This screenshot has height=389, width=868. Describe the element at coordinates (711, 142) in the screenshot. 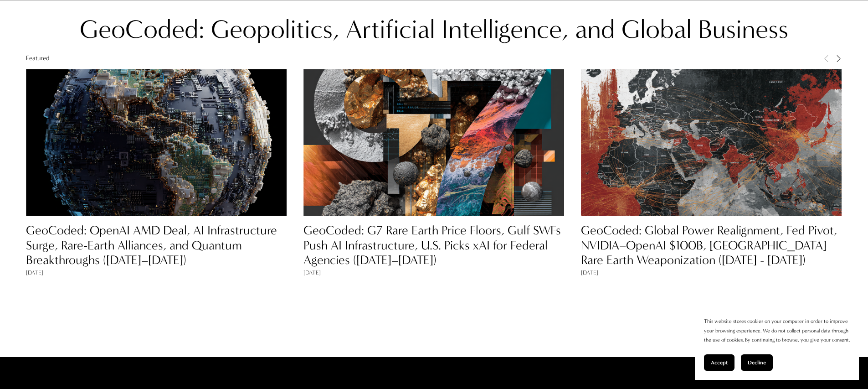

I see `a: GeoCoded: Global Power Realignment, Fed Pivot, NVIDIA–OpenAI $100B, China Rare Earth Weaponizatio...` at that location.